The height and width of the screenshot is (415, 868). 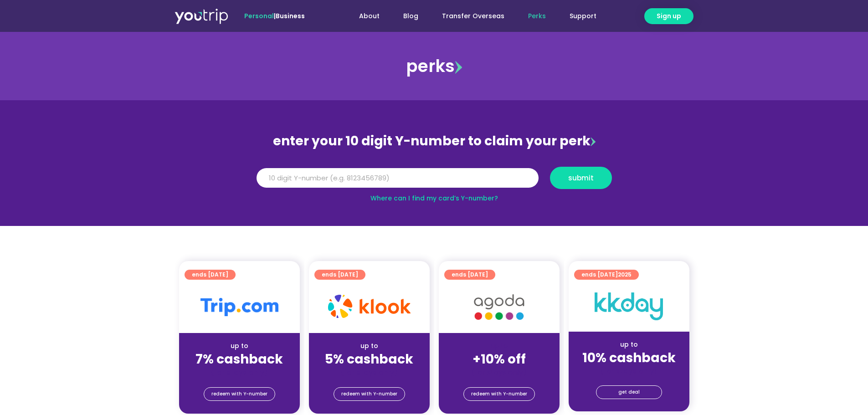 I want to click on a: Transfer Overseas, so click(x=473, y=16).